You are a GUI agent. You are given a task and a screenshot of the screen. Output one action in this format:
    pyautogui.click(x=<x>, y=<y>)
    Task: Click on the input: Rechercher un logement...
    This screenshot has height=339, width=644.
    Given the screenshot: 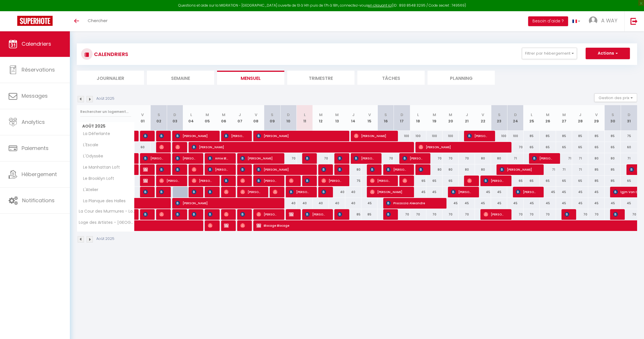 What is the action you would take?
    pyautogui.click(x=105, y=112)
    